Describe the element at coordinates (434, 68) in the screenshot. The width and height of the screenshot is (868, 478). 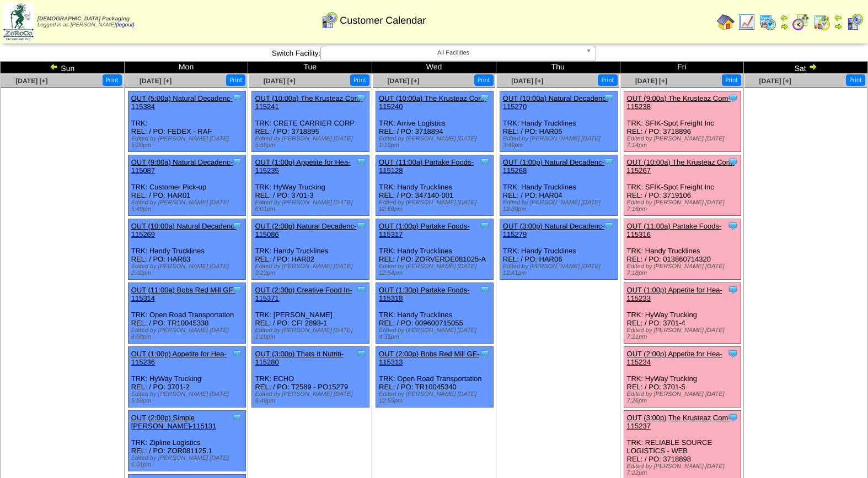
I see `td: Wed` at that location.